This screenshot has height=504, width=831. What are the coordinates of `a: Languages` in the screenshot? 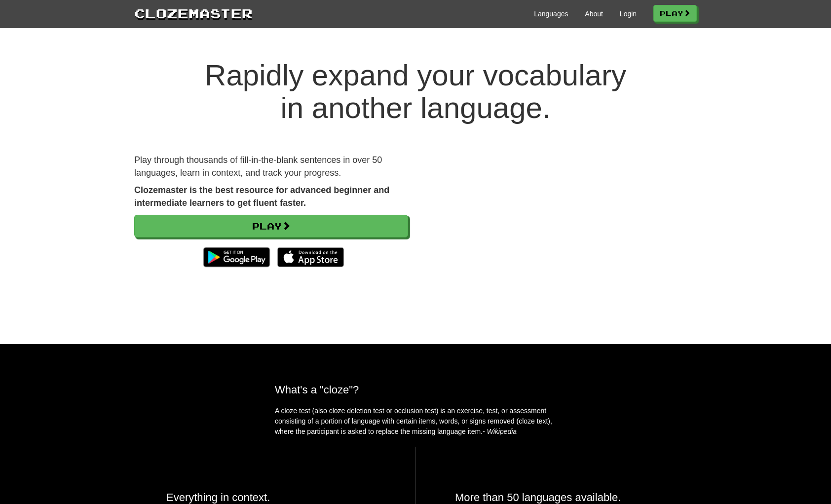 It's located at (550, 14).